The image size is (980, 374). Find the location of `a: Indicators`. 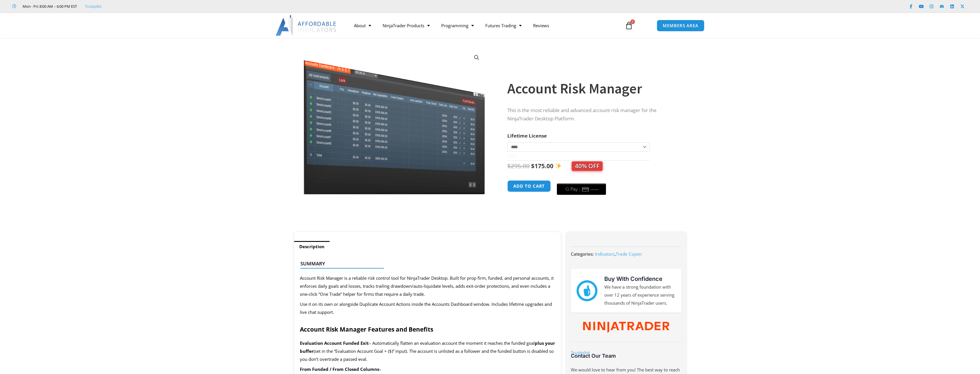

a: Indicators is located at coordinates (604, 254).